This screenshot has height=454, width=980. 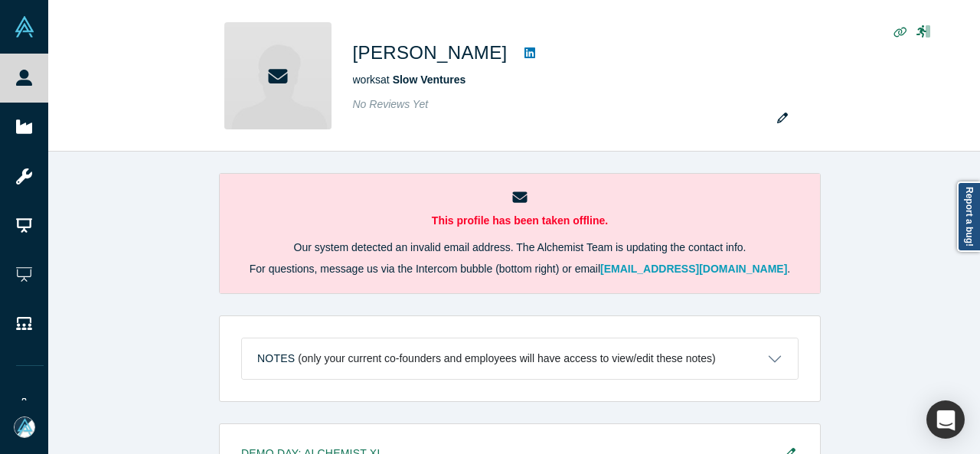 I want to click on p: Our system detected an invalid email address. The Alchemist Team is updating the contact info., so click(x=520, y=248).